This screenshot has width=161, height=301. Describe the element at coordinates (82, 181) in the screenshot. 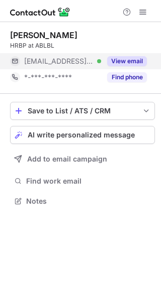

I see `button: Find work email` at that location.